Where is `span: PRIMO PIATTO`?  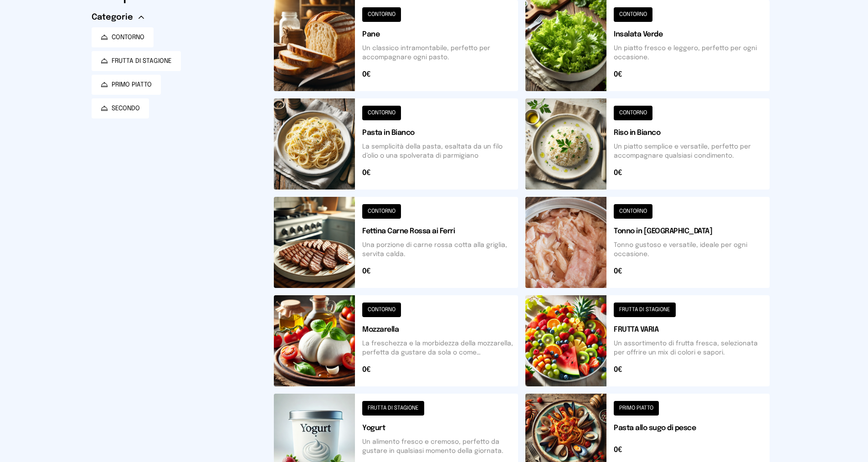 span: PRIMO PIATTO is located at coordinates (132, 85).